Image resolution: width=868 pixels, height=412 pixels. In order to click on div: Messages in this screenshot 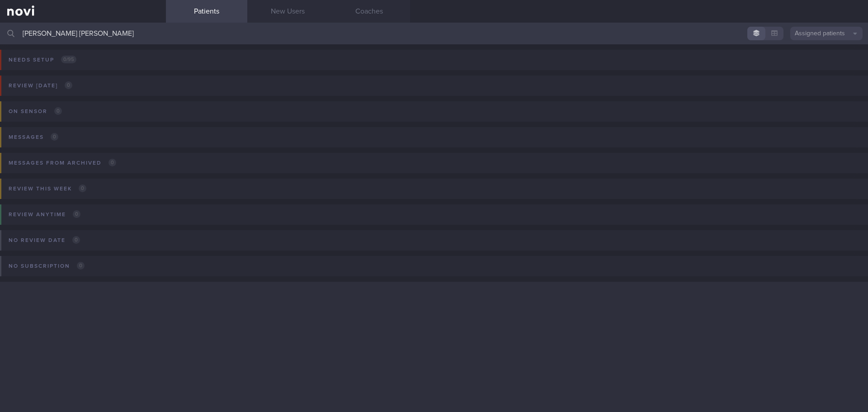, I will do `click(34, 137)`.